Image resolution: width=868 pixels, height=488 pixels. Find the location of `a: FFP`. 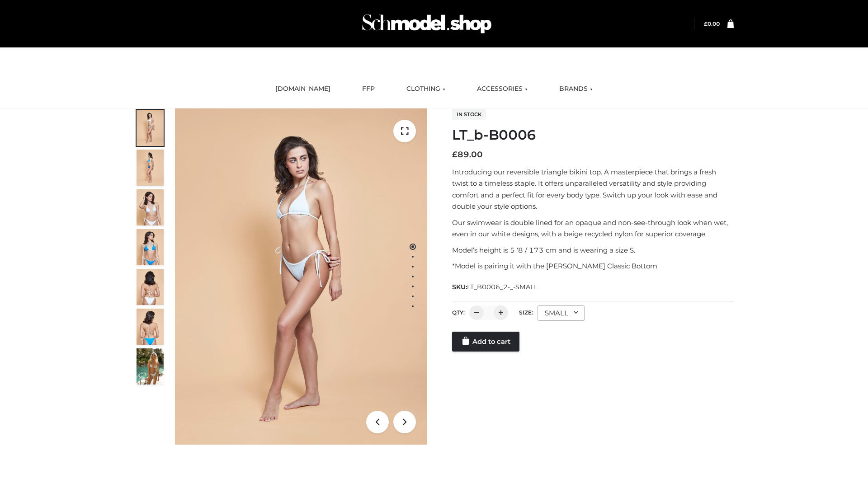

a: FFP is located at coordinates (368, 89).